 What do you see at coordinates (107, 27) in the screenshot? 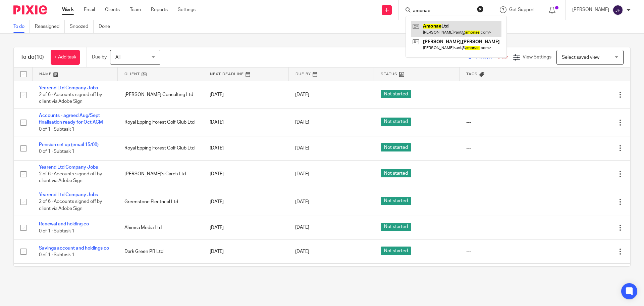
I see `a: Done` at bounding box center [107, 27].